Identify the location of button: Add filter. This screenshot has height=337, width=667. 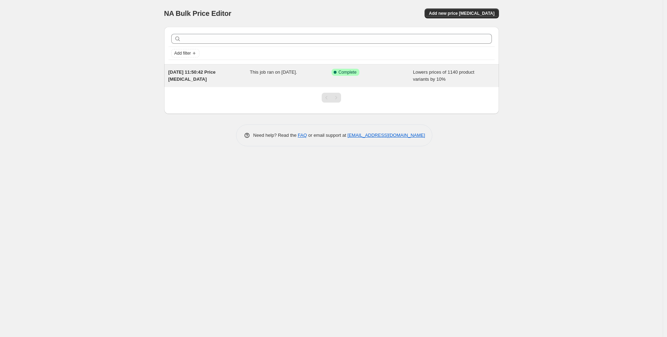
(185, 53).